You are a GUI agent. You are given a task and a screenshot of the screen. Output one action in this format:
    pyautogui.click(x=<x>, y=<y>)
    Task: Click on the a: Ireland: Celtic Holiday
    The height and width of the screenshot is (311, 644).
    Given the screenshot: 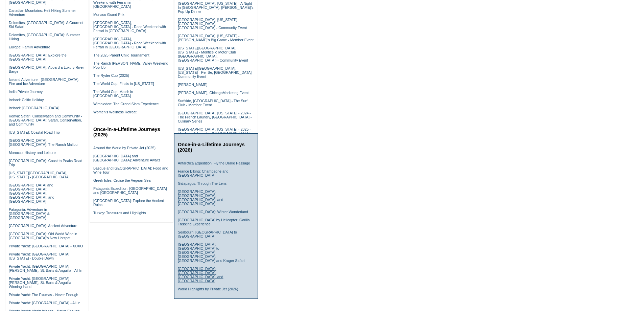 What is the action you would take?
    pyautogui.click(x=26, y=100)
    